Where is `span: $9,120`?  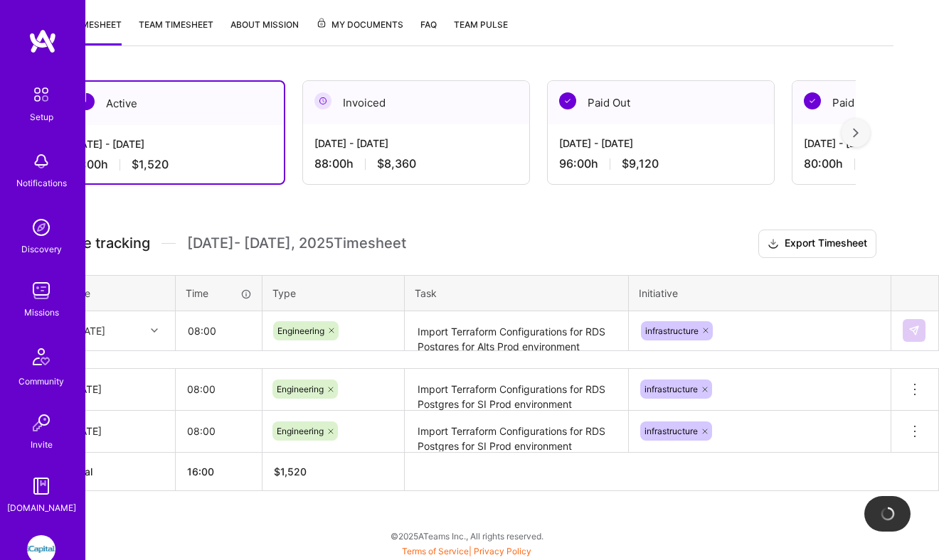
span: $9,120 is located at coordinates (640, 163).